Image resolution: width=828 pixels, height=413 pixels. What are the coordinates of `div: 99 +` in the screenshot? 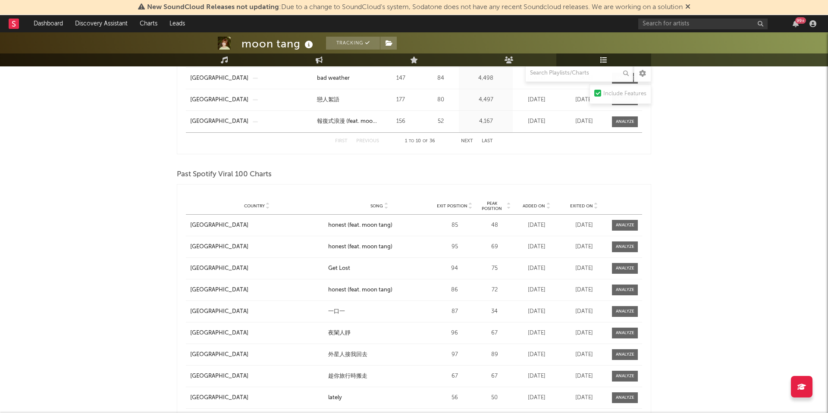 It's located at (800, 20).